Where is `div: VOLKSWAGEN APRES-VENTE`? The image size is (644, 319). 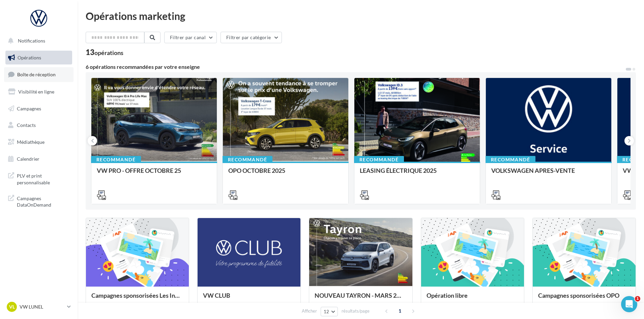 div: VOLKSWAGEN APRES-VENTE is located at coordinates (549, 174).